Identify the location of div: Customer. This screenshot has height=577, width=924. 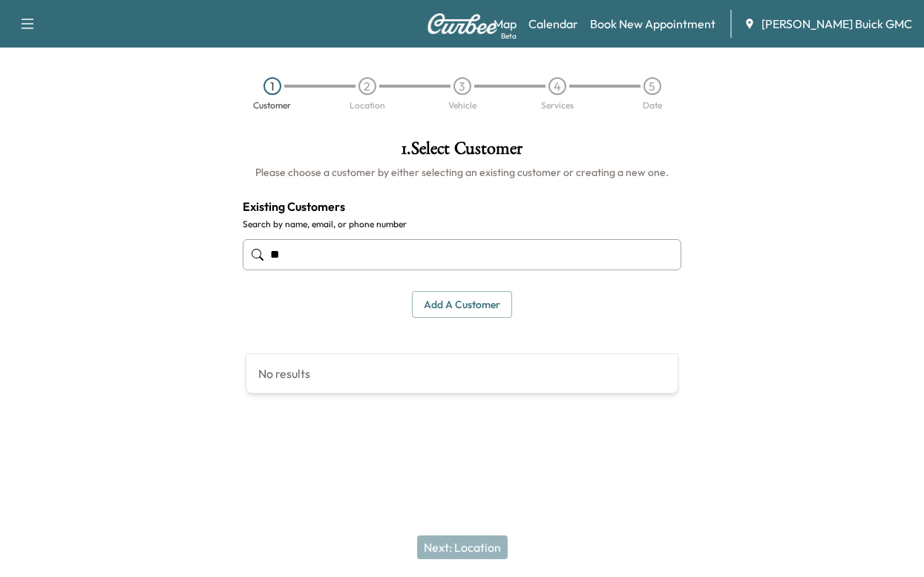
(272, 105).